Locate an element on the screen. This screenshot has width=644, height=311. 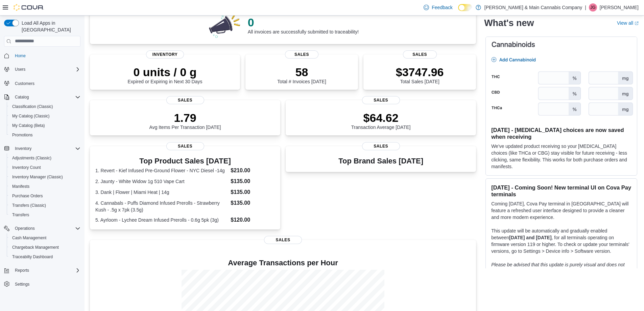
div: Expired or Expiring in Next 30 Days is located at coordinates (165, 75).